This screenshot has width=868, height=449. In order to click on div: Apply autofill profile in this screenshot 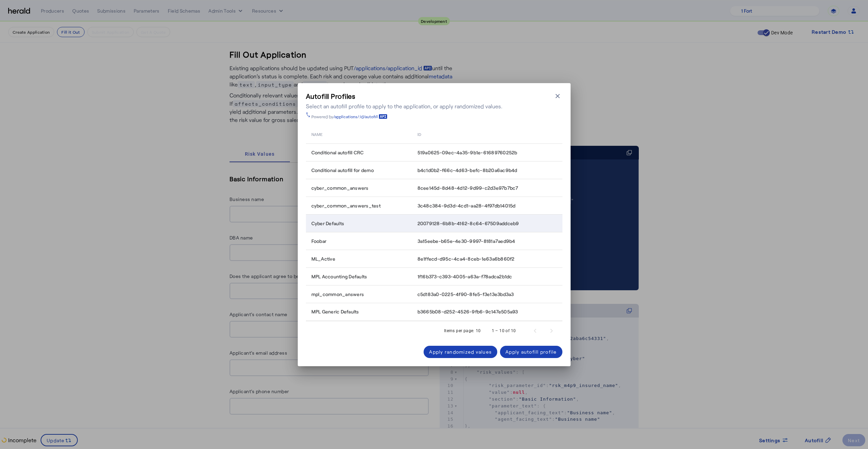, I will do `click(531, 352)`.